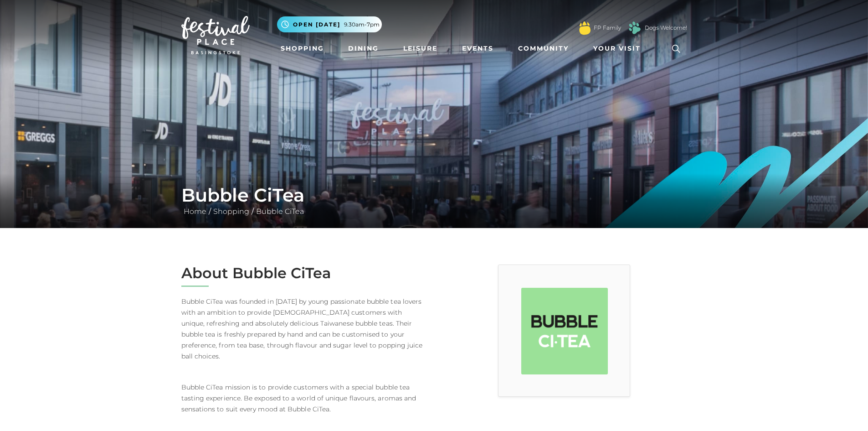  I want to click on p: Bubble CiTea mission is to provide customers with a special bubble tea tasting experience. Be exp..., so click(305, 392).